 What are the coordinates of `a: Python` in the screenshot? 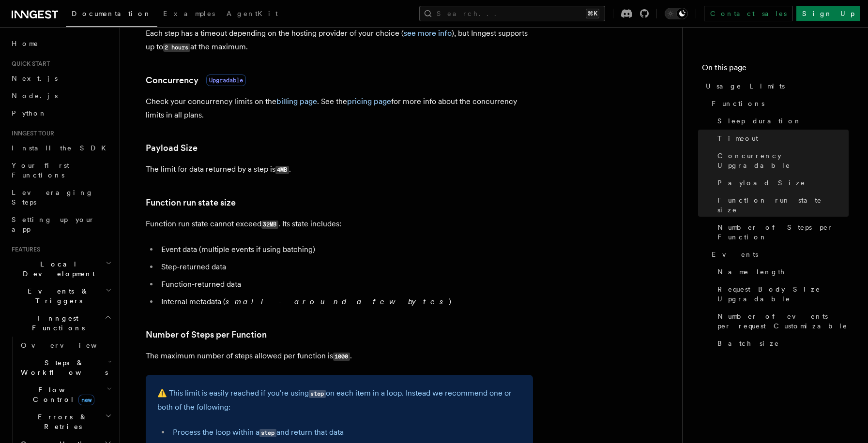 It's located at (61, 113).